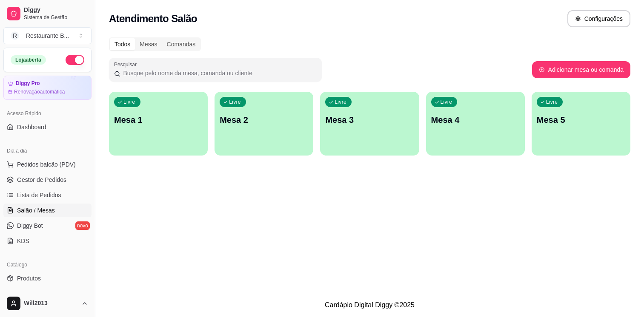 This screenshot has height=317, width=644. What do you see at coordinates (581, 70) in the screenshot?
I see `button: Adicionar mesa ou comanda` at bounding box center [581, 70].